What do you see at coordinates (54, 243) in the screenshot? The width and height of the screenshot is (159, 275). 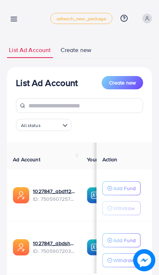 I see `a: 1027847_abdshopify12_1747605731098` at bounding box center [54, 243].